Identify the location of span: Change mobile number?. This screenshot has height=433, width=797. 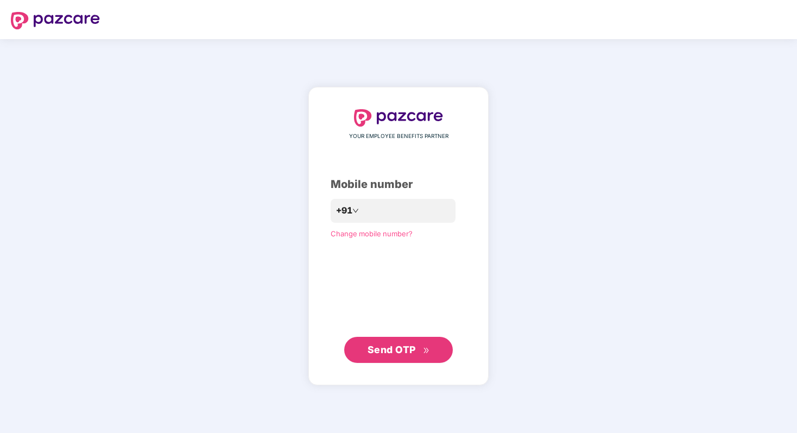
(372, 234).